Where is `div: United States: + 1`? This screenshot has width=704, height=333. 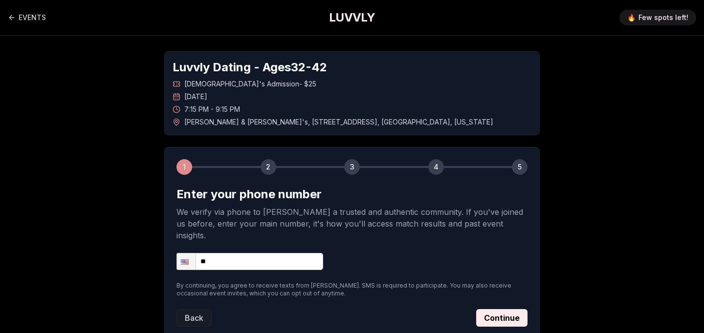 div: United States: + 1 is located at coordinates (186, 261).